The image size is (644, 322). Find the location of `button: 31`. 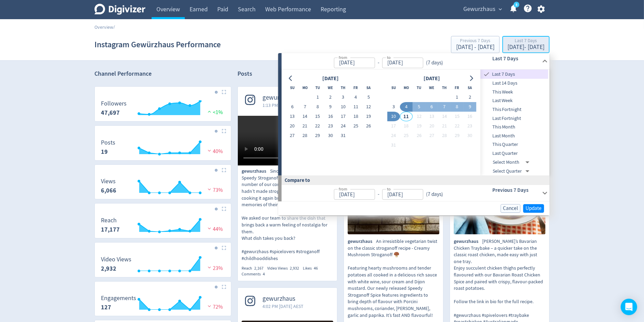

button: 31 is located at coordinates (343, 136).